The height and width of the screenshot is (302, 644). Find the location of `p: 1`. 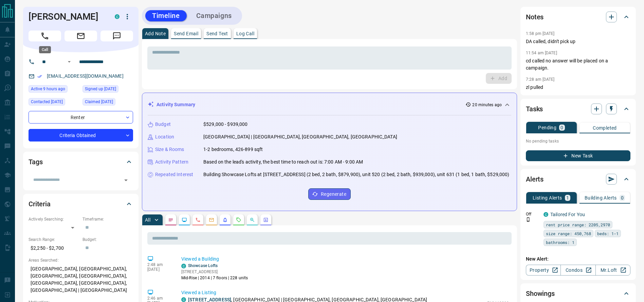

p: 1 is located at coordinates (567, 198).